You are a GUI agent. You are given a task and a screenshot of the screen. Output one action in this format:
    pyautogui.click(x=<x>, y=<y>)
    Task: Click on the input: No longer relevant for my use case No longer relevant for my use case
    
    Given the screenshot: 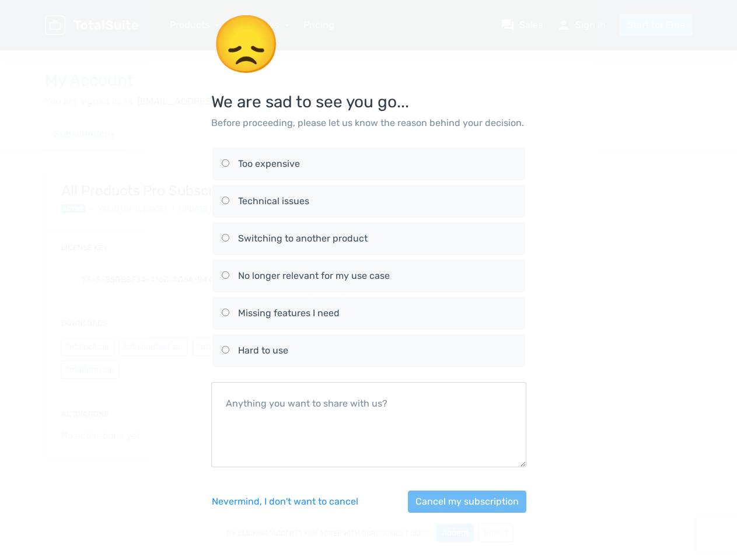 What is the action you would take?
    pyautogui.click(x=225, y=275)
    